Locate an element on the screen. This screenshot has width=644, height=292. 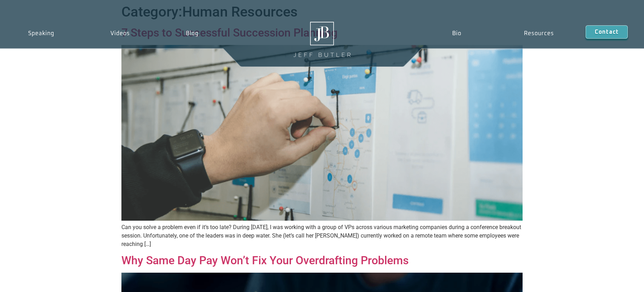
span: Contact is located at coordinates (607, 32).